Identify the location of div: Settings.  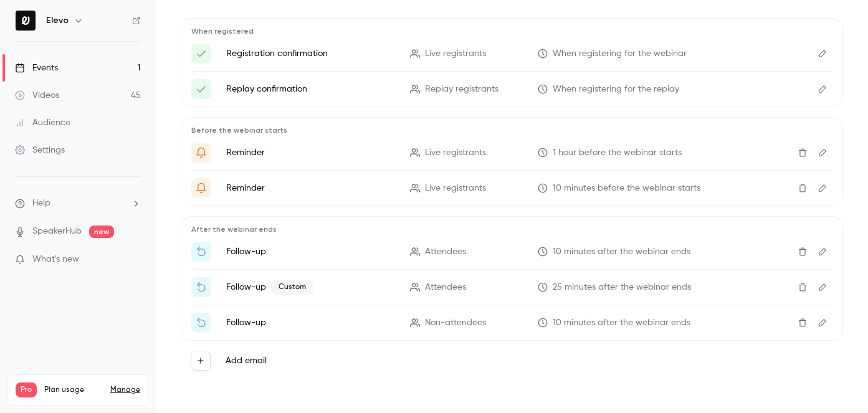
(39, 150).